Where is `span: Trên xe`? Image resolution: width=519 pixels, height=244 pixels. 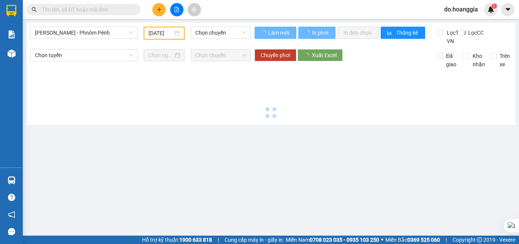 span: Trên xe is located at coordinates (505, 60).